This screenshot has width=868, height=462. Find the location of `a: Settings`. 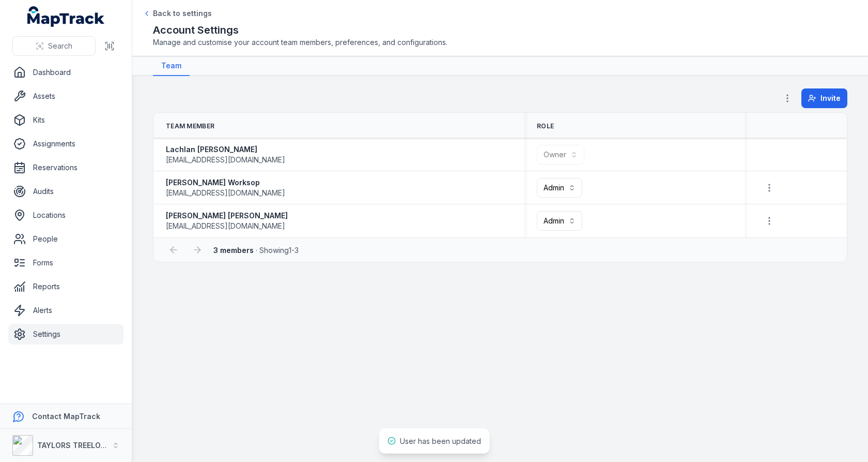

a: Settings is located at coordinates (66, 334).